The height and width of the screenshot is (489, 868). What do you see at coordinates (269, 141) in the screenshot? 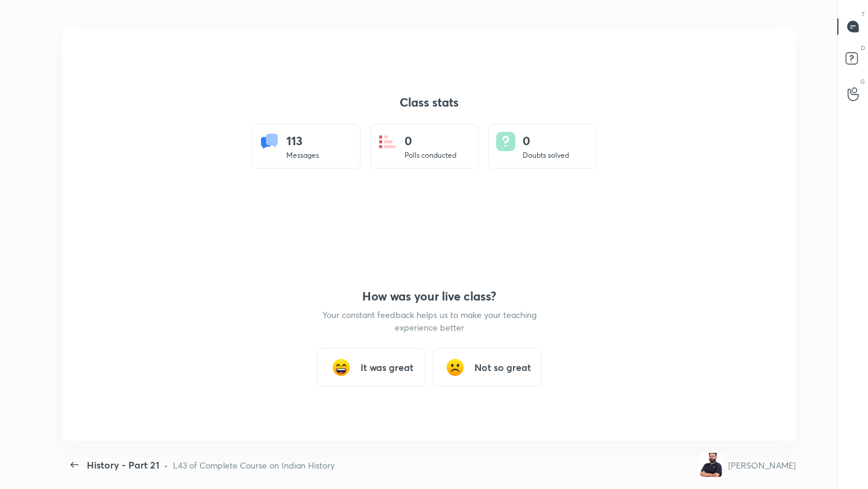
I see `img: statsMessages.856aad98.svg` at bounding box center [269, 141].